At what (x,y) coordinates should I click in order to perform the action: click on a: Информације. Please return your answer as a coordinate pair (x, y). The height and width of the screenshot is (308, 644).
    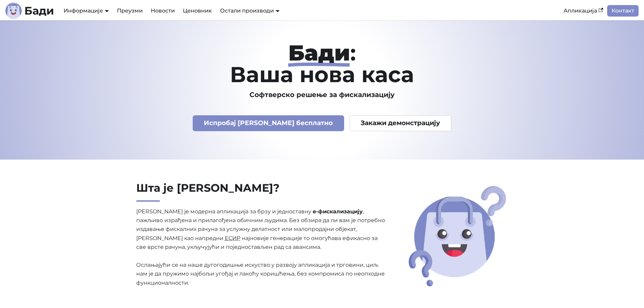
    Looking at the image, I should click on (86, 11).